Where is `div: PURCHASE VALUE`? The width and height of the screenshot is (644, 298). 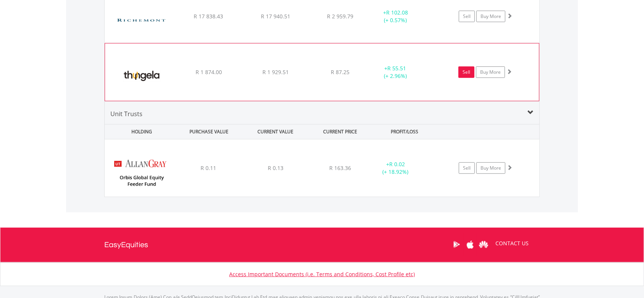 div: PURCHASE VALUE is located at coordinates (208, 132).